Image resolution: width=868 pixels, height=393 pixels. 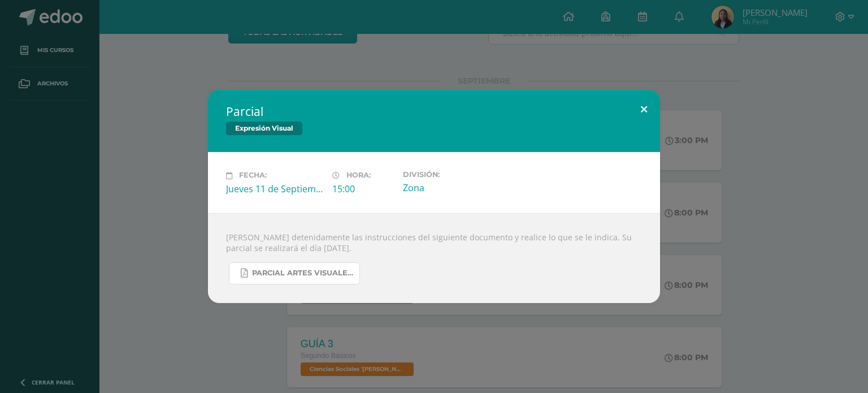 I want to click on h2: Parcial, so click(x=434, y=111).